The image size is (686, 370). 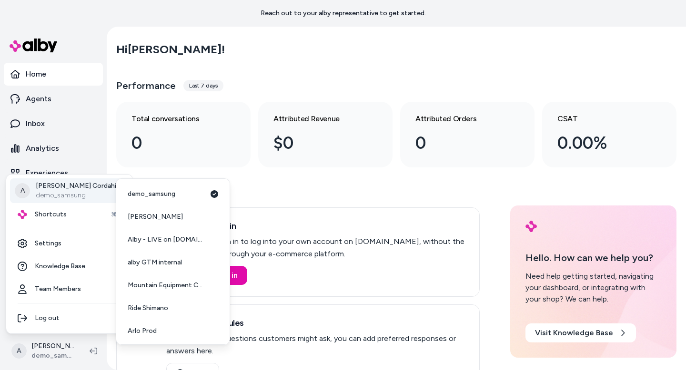 I want to click on span: A, so click(x=22, y=191).